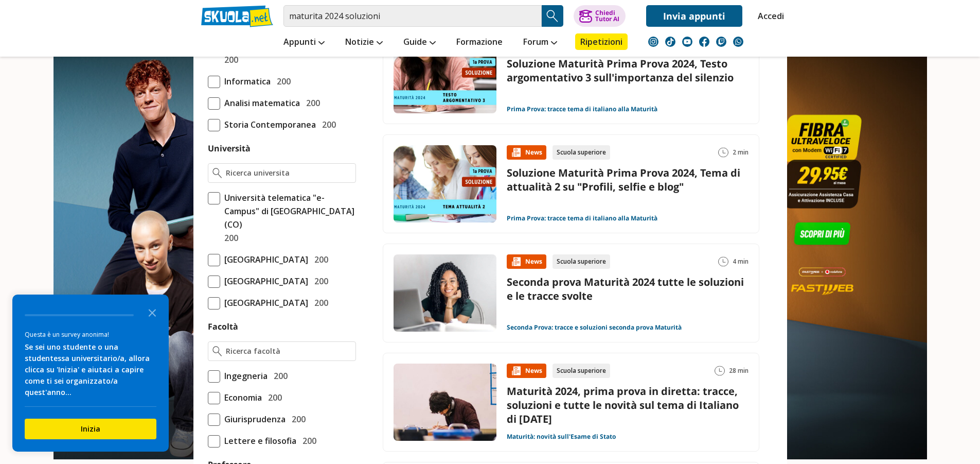  Describe the element at coordinates (607, 16) in the screenshot. I see `div: Chiedi Tutor AI` at that location.